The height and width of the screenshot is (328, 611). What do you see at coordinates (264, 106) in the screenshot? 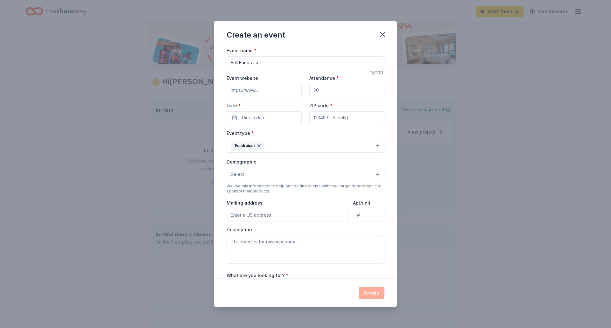
I see `label: Date` at bounding box center [264, 106].